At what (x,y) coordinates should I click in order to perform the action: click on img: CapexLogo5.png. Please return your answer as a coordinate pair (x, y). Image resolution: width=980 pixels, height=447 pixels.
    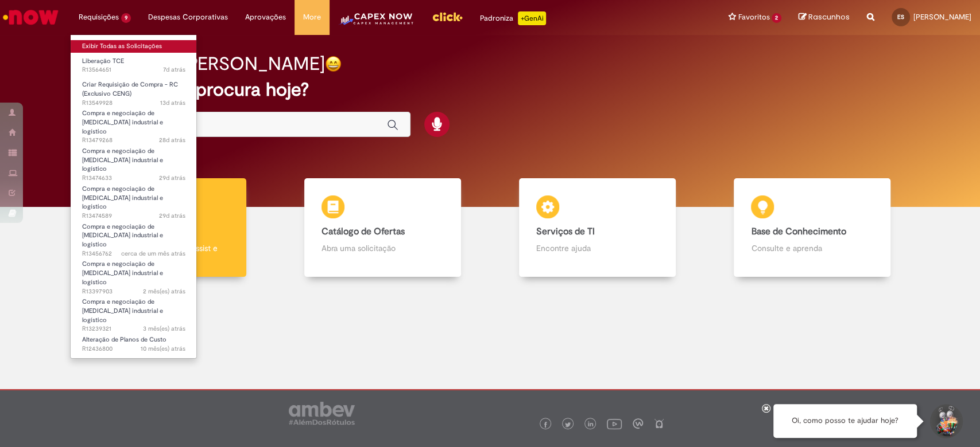
    Looking at the image, I should click on (376, 23).